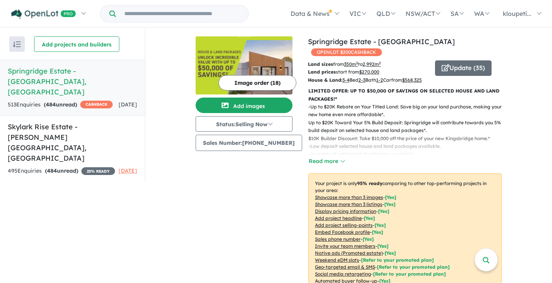 Image resolution: width=552 pixels, height=283 pixels. I want to click on button: Read more, so click(327, 161).